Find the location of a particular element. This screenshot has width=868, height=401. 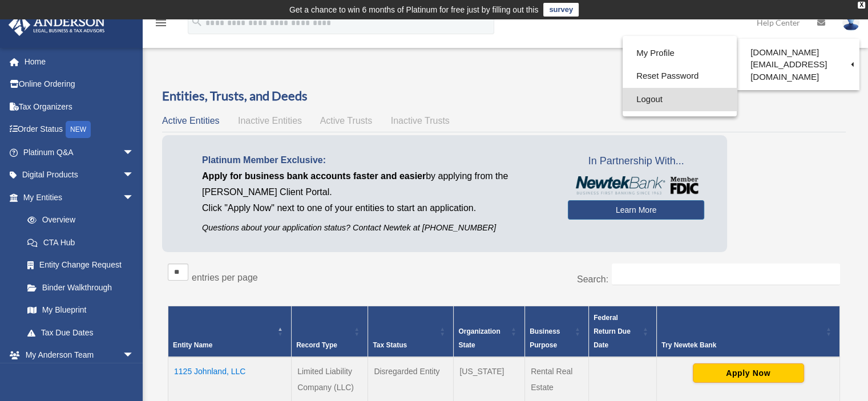

th: Record Type: Activate to sort is located at coordinates (330, 331).